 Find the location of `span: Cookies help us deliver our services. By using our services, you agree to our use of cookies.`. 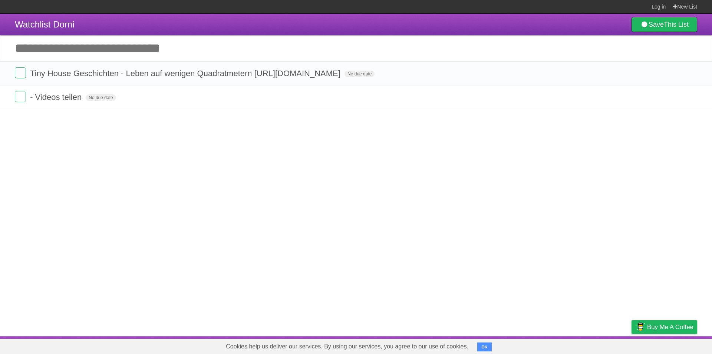

span: Cookies help us deliver our services. By using our services, you agree to our use of cookies. is located at coordinates (347, 346).